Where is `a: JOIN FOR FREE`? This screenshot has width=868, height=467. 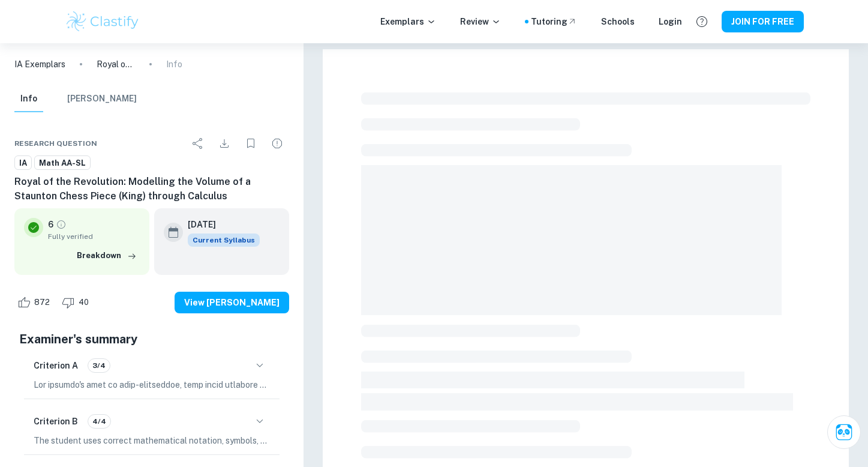
a: JOIN FOR FREE is located at coordinates (762, 22).